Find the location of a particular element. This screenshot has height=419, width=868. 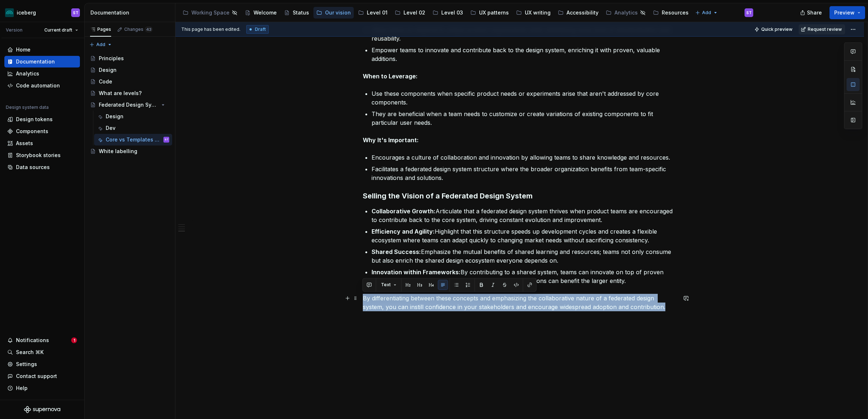

div: Assets is located at coordinates (24, 144).